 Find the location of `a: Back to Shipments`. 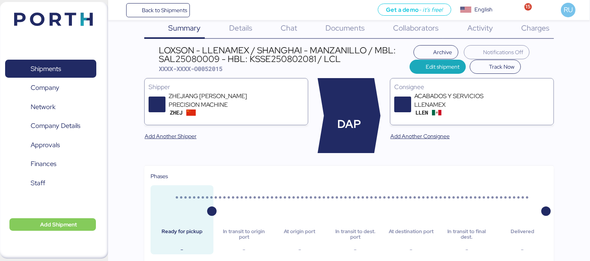

a: Back to Shipments is located at coordinates (158, 10).